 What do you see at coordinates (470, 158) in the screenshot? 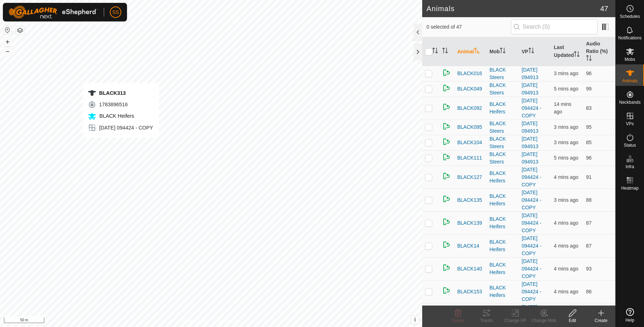
I see `span: BLACK111` at bounding box center [470, 158].